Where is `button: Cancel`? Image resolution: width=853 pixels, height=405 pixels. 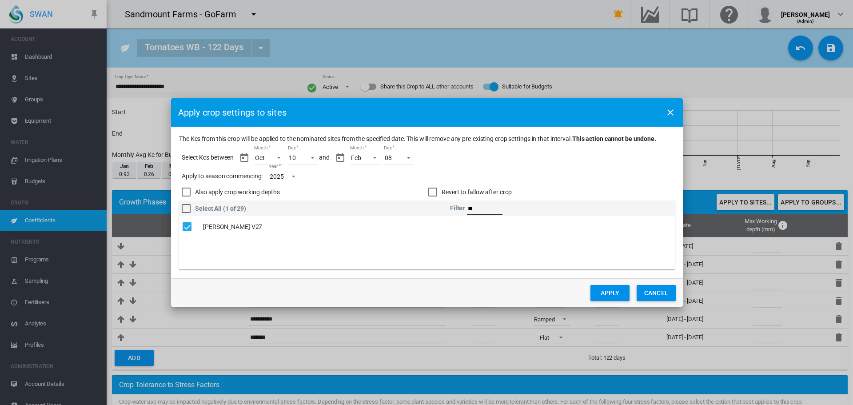 button: Cancel is located at coordinates (656, 293).